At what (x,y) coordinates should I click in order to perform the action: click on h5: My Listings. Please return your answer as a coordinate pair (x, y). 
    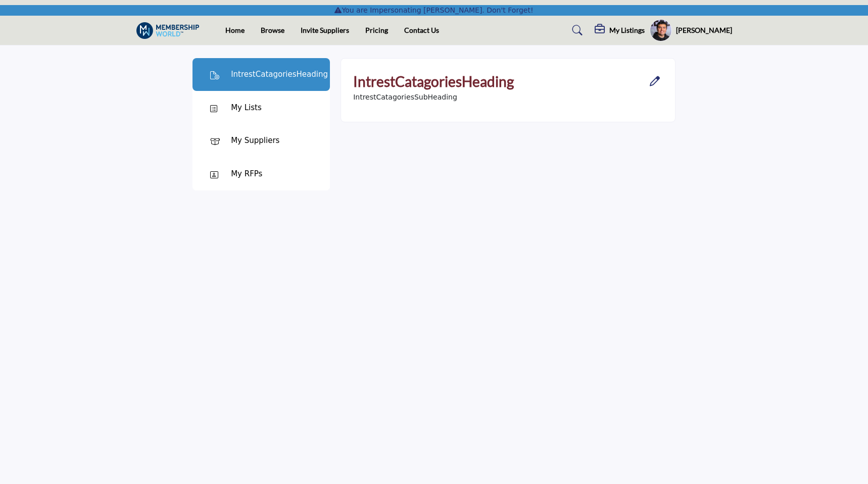
    Looking at the image, I should click on (627, 30).